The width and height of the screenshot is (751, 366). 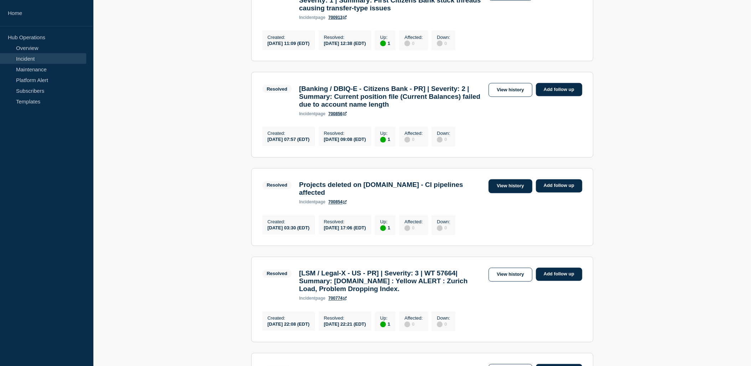 I want to click on a: 700854, so click(x=338, y=202).